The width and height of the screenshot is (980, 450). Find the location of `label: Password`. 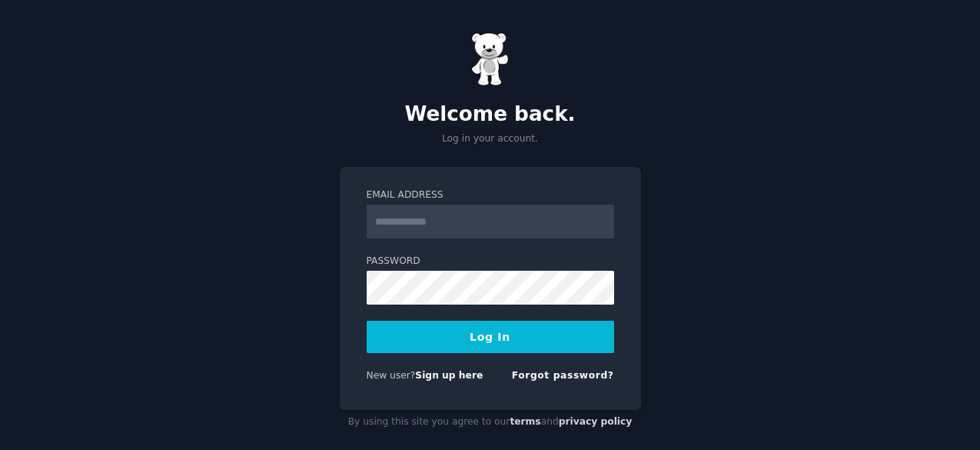

label: Password is located at coordinates (490, 262).